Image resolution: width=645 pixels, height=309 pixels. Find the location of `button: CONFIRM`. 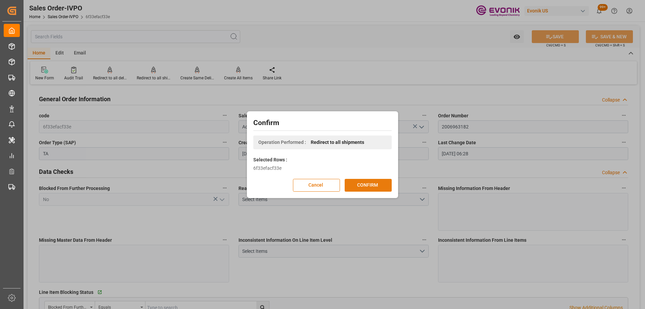

button: CONFIRM is located at coordinates (368, 185).